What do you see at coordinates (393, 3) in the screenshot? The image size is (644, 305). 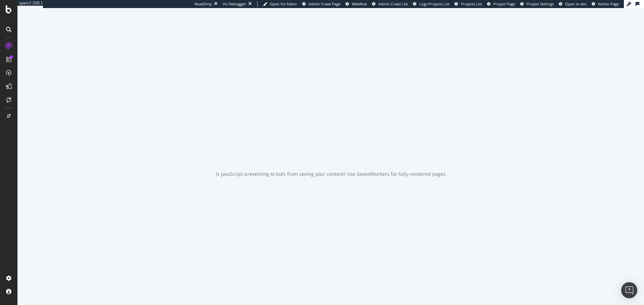 I see `span: Admin Crawl List` at bounding box center [393, 3].